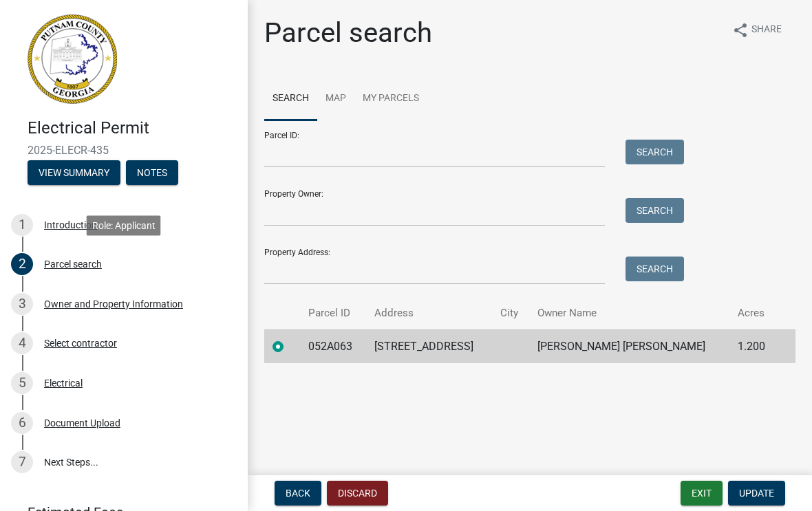 The width and height of the screenshot is (812, 511). What do you see at coordinates (767, 30) in the screenshot?
I see `span: Share` at bounding box center [767, 30].